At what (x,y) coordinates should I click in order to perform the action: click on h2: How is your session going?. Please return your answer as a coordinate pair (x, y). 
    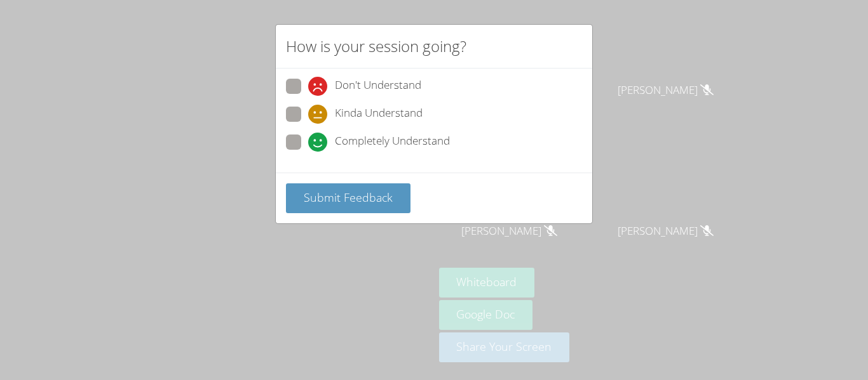
    Looking at the image, I should click on (376, 47).